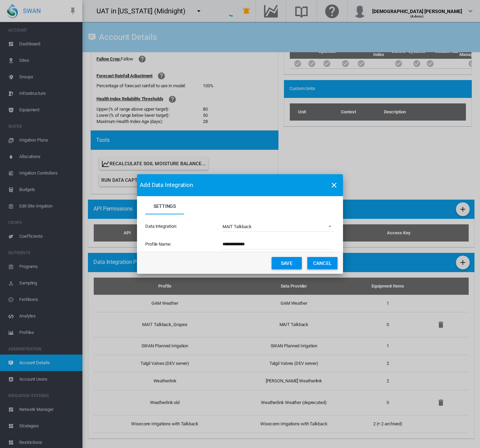 The height and width of the screenshot is (448, 480). What do you see at coordinates (334, 185) in the screenshot?
I see `md-icon: icon-close` at bounding box center [334, 185].